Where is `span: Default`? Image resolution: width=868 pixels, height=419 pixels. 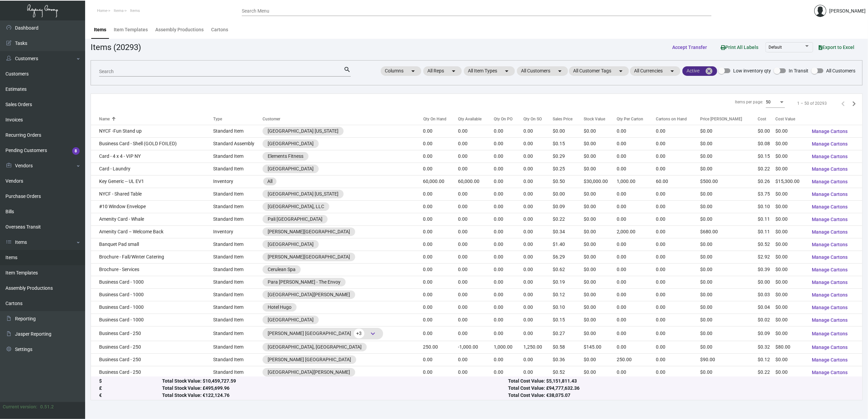
span: Default is located at coordinates (775, 47).